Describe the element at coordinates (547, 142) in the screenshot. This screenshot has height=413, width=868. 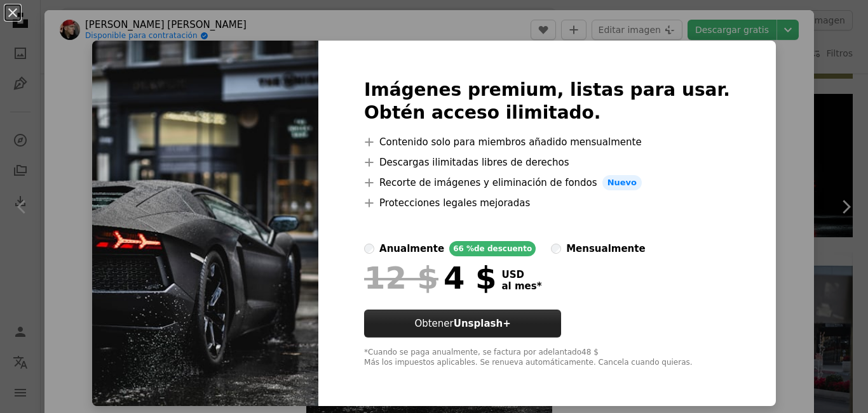
I see `li: Contenido solo para miembros añadido mensualmente` at that location.